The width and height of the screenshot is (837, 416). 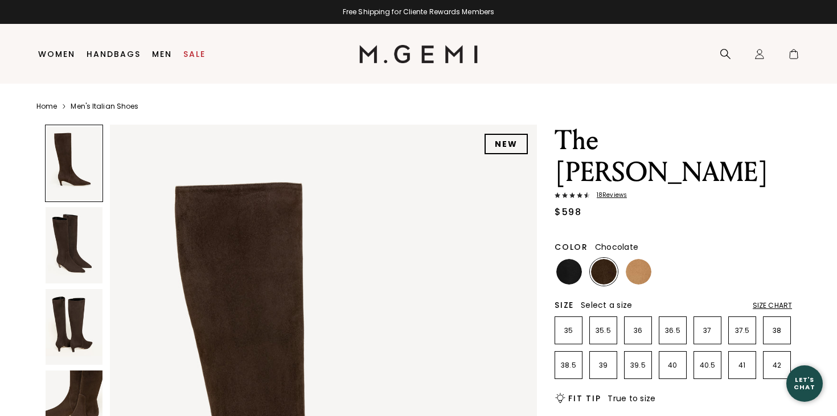 What do you see at coordinates (603, 366) in the screenshot?
I see `p: 39` at bounding box center [603, 366].